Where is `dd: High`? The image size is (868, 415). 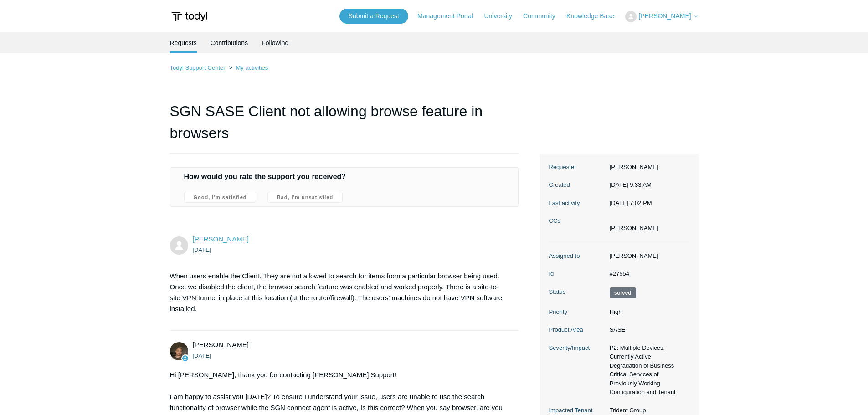
dd: High is located at coordinates (647, 312).